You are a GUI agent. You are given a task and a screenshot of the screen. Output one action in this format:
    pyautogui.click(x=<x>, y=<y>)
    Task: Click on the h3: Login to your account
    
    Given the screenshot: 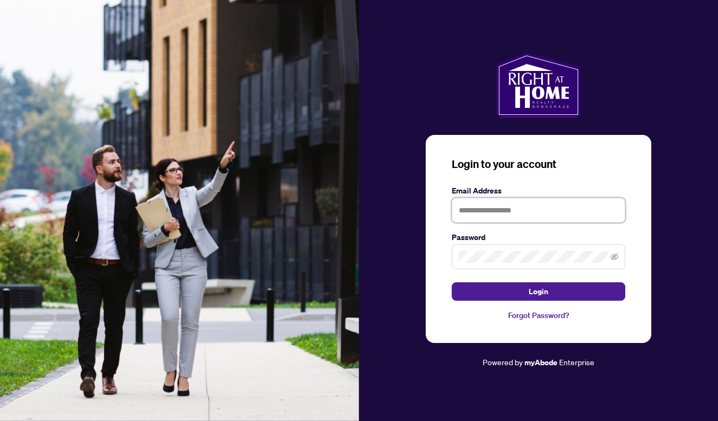 What is the action you would take?
    pyautogui.click(x=538, y=164)
    